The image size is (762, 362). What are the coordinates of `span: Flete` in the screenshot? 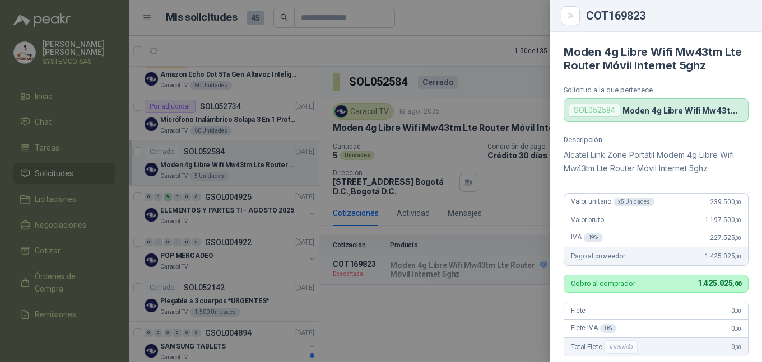 It's located at (578, 311).